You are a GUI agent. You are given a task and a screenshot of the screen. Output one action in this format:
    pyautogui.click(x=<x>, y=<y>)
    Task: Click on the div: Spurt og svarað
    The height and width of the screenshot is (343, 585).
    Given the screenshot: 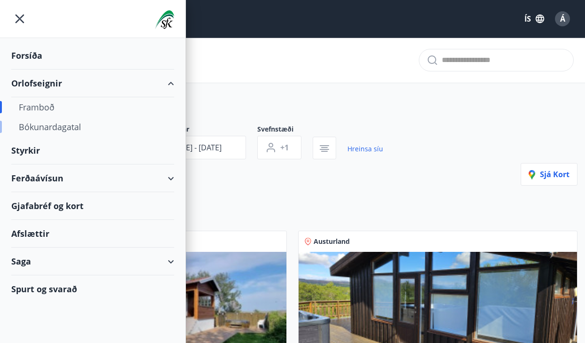 What is the action you would take?
    pyautogui.click(x=93, y=289)
    